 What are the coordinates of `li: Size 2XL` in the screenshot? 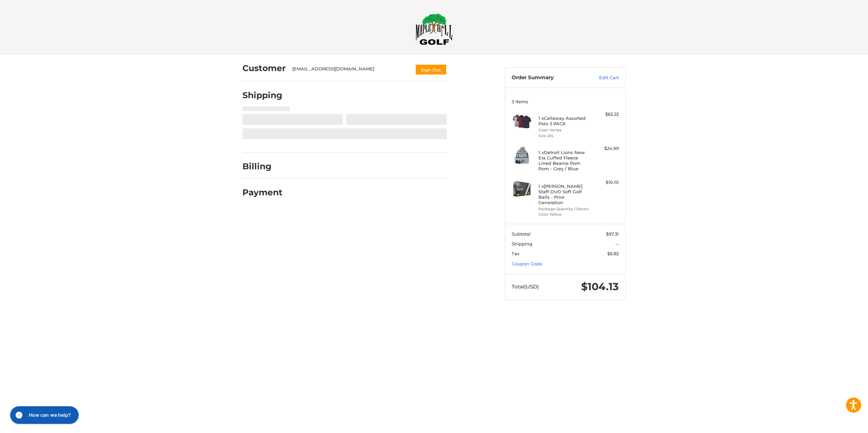 It's located at (564, 136).